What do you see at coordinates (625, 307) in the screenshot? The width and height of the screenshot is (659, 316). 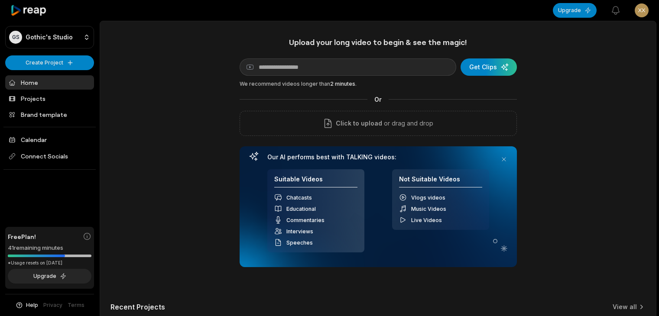 I see `a: View all` at bounding box center [625, 307].